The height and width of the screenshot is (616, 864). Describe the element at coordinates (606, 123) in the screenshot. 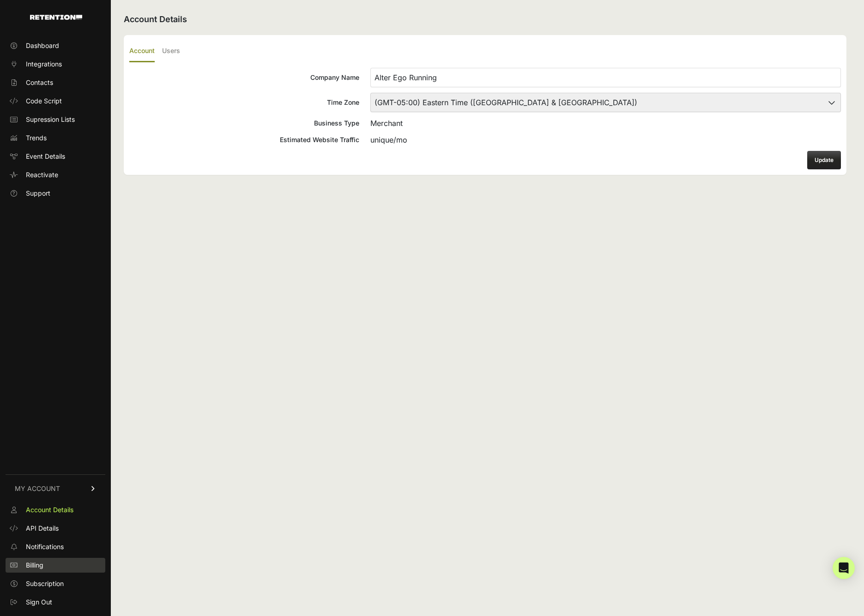

I see `div: Merchant` at that location.